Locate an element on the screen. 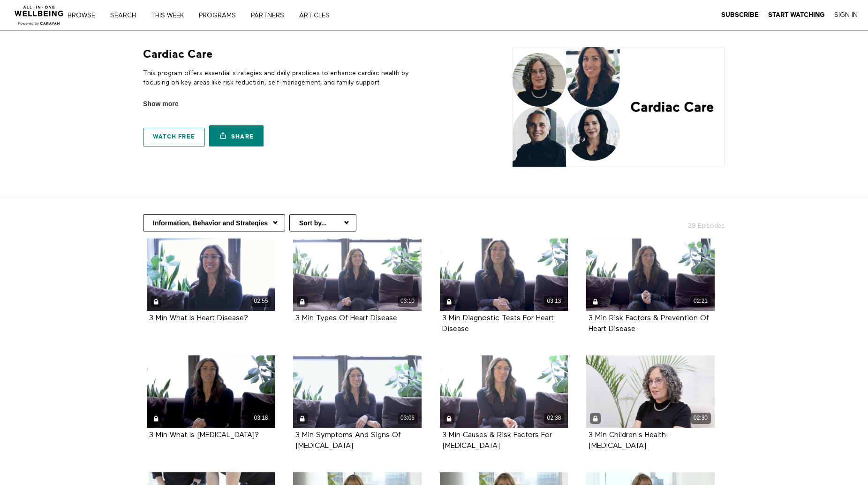 This screenshot has width=868, height=485. a: 3 Min What Is Heart Disease? 02:55 is located at coordinates (211, 274).